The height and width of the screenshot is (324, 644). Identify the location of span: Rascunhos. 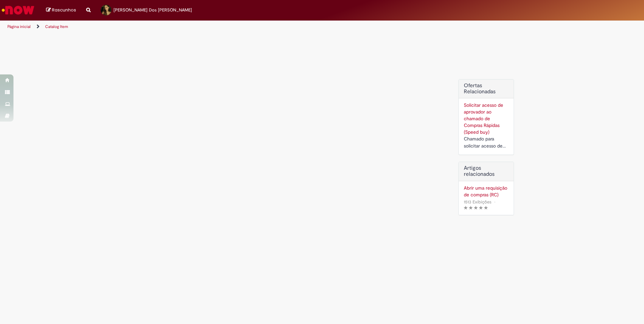
(64, 10).